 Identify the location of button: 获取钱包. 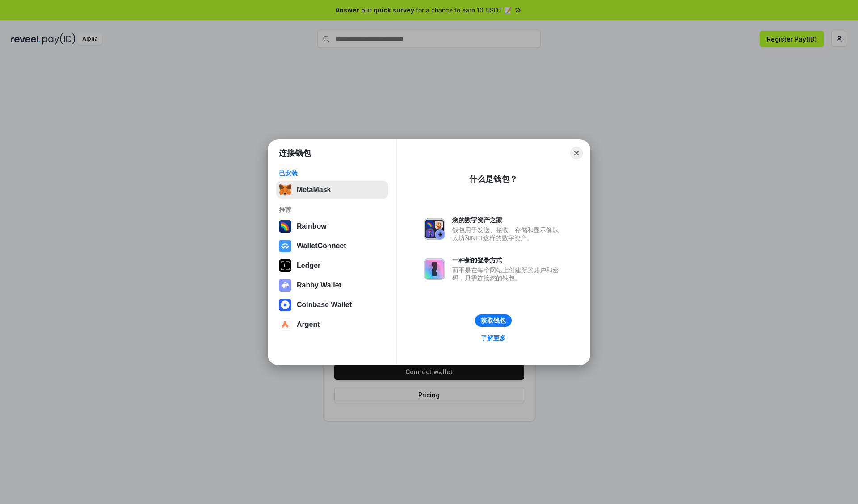
(494, 321).